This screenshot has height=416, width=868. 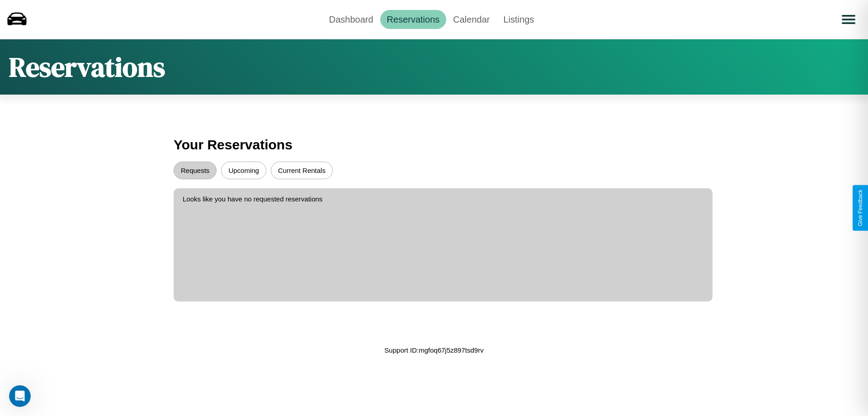 What do you see at coordinates (195, 171) in the screenshot?
I see `button: Requests` at bounding box center [195, 171].